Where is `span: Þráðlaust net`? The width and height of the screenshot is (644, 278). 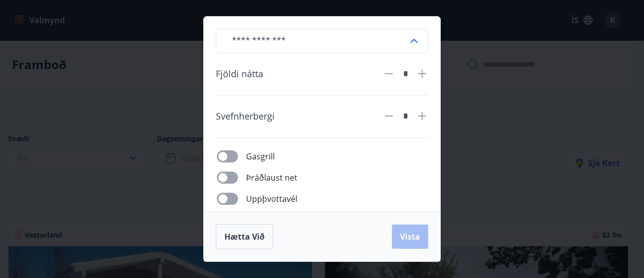 span: Þráðlaust net is located at coordinates (272, 177).